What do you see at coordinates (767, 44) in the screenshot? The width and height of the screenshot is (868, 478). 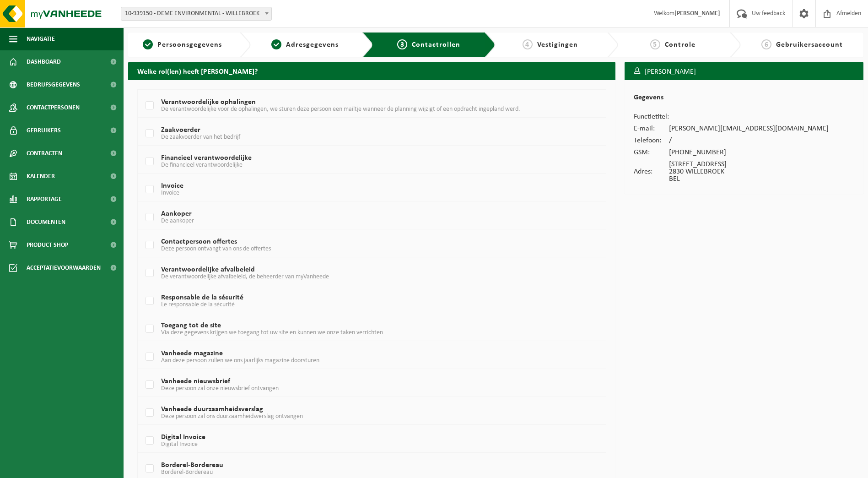 I see `span: 6` at bounding box center [767, 44].